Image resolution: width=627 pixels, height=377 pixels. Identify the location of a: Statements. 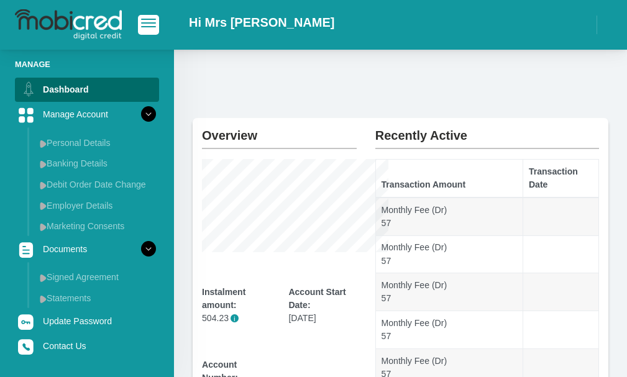
(97, 298).